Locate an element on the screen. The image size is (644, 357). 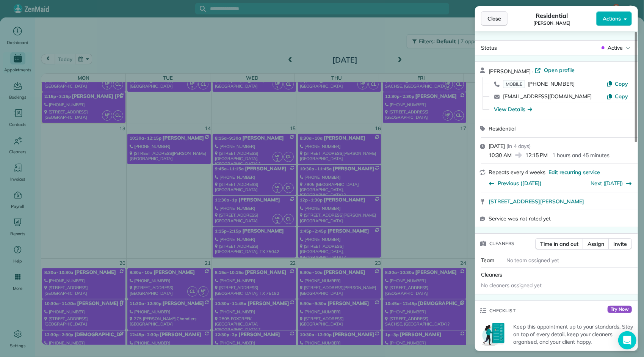
span: Checklist is located at coordinates (503, 311).